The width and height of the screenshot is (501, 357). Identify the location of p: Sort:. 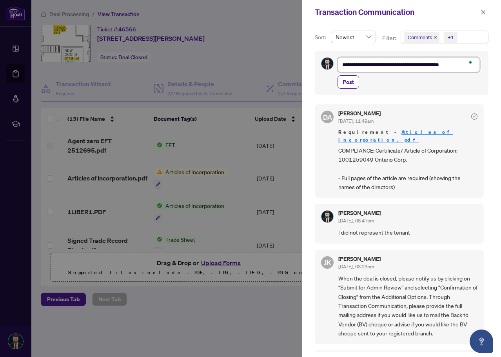
(321, 37).